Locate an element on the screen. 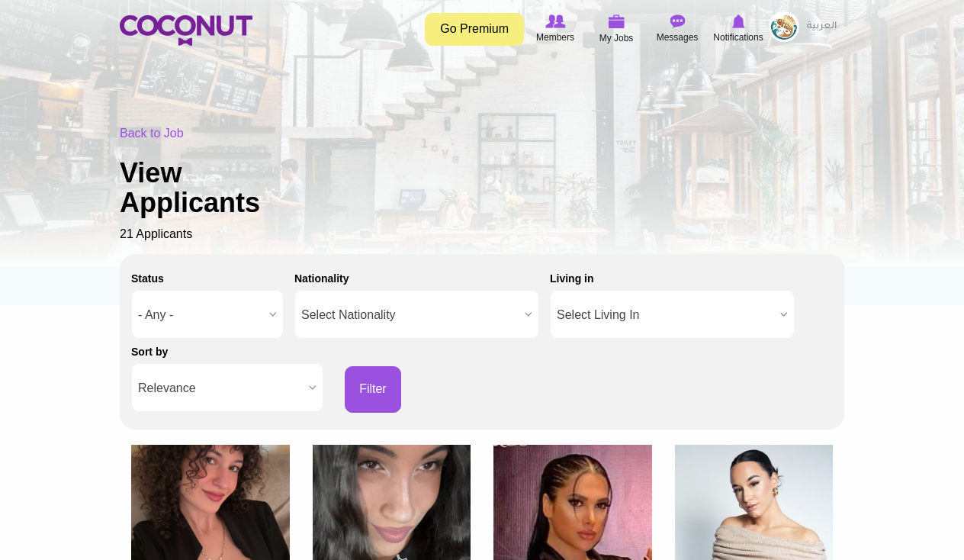 The image size is (964, 560). span: Select Nationality is located at coordinates (410, 315).